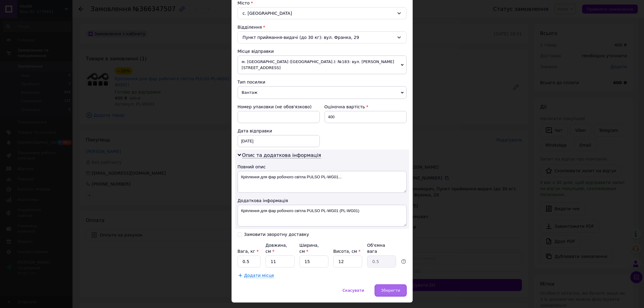 The height and width of the screenshot is (308, 644). I want to click on label: Довжина, см, so click(276, 248).